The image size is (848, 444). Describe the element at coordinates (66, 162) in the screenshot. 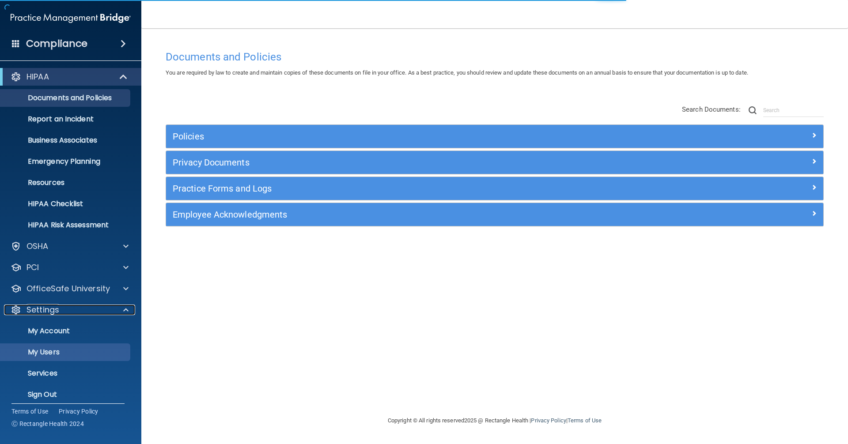

I see `p: Emergency Planning` at that location.